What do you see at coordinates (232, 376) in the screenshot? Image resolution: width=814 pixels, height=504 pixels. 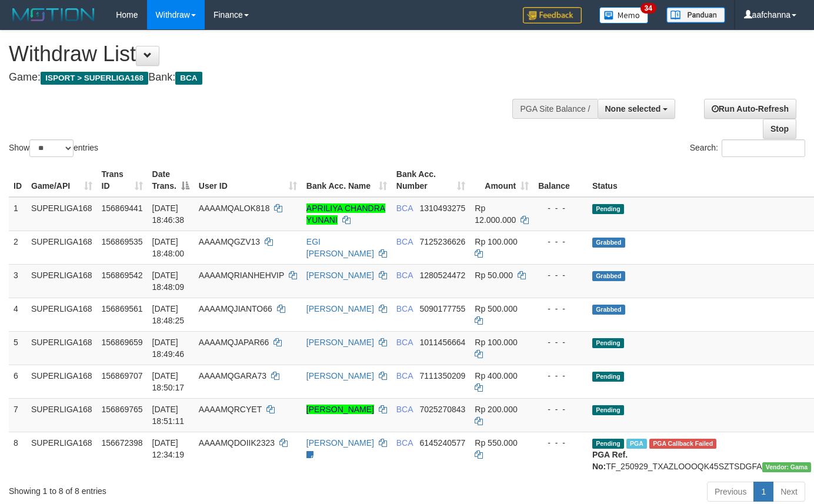 I see `span: AAAAMQGARA73` at bounding box center [232, 376].